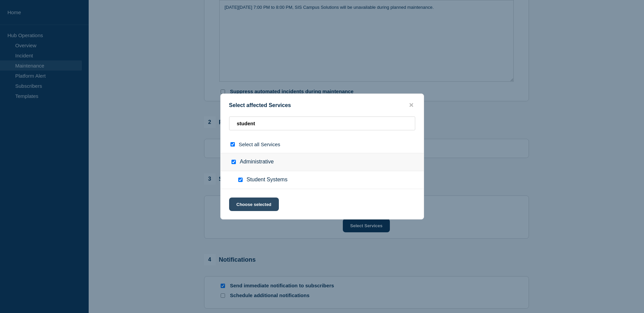 The image size is (644, 313). What do you see at coordinates (254, 205) in the screenshot?
I see `button: Choose selected` at bounding box center [254, 205].